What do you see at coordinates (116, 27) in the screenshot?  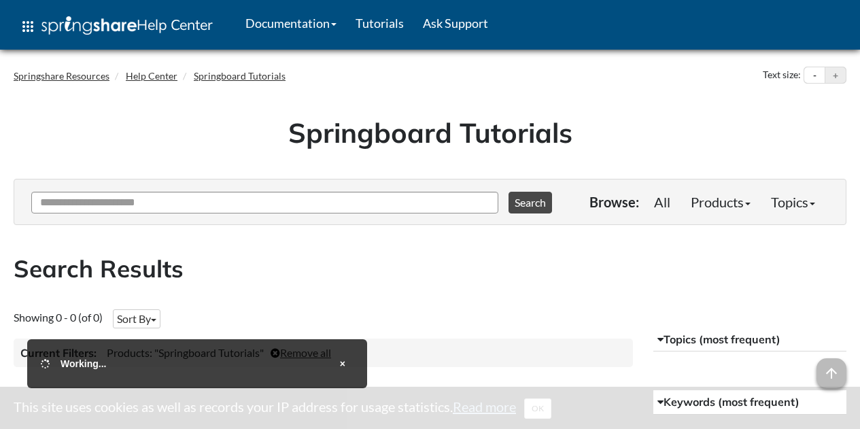 I see `a: apps Help Center` at bounding box center [116, 27].